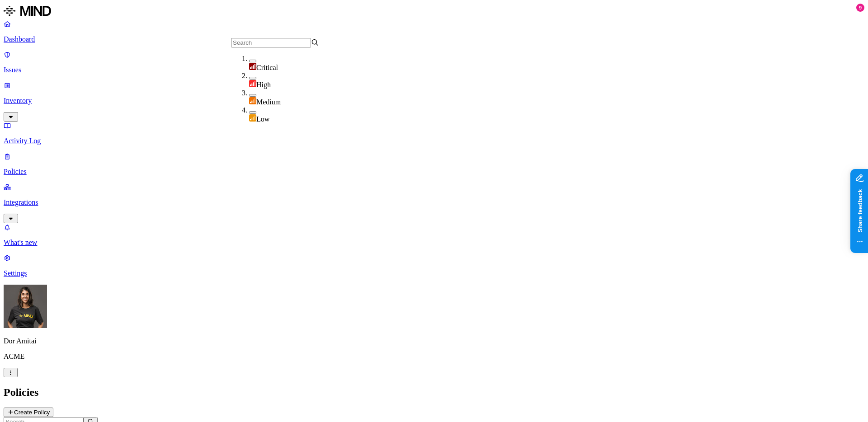 This screenshot has height=422, width=868. What do you see at coordinates (28, 412) in the screenshot?
I see `button: Create Policy` at bounding box center [28, 412].